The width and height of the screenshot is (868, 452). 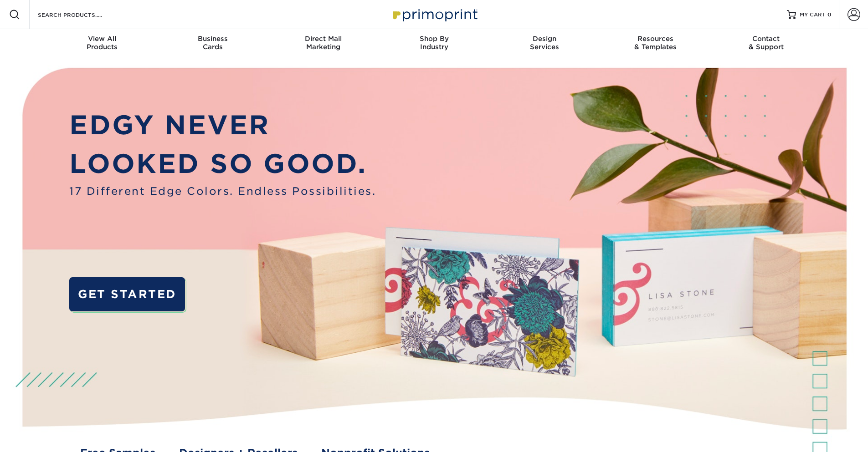 I want to click on a: DesignServices, so click(x=544, y=43).